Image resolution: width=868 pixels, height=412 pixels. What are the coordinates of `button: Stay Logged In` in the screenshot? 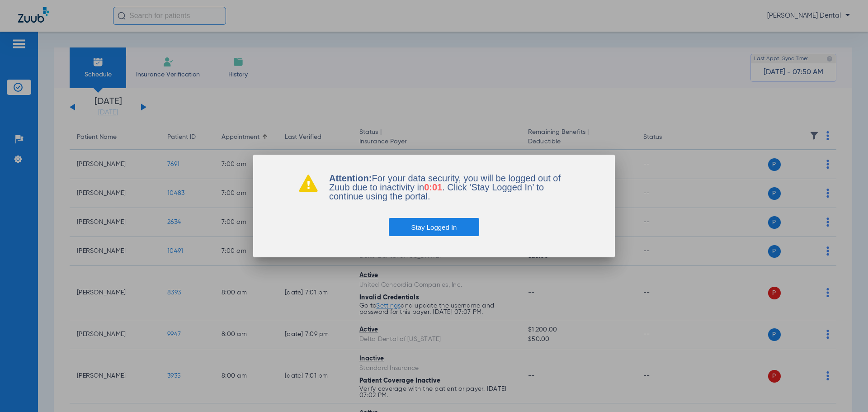 It's located at (434, 227).